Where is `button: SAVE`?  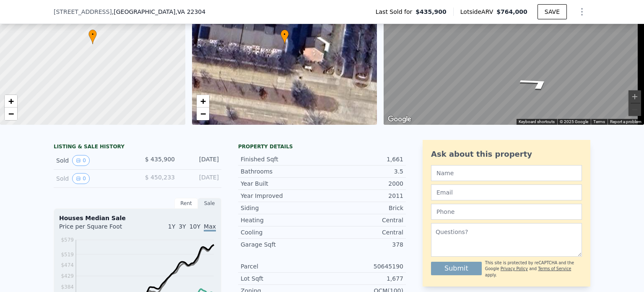
button: SAVE is located at coordinates (553, 12).